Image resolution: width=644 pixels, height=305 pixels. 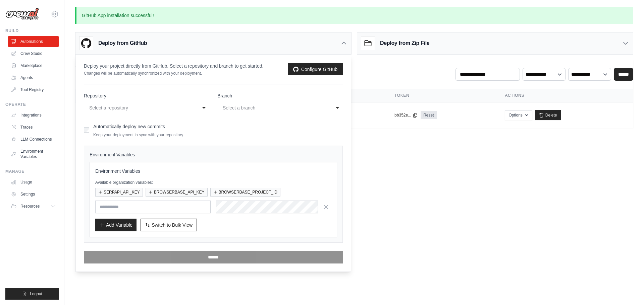 I want to click on p: Changes will be automatically synchronized with your deployment., so click(x=173, y=73).